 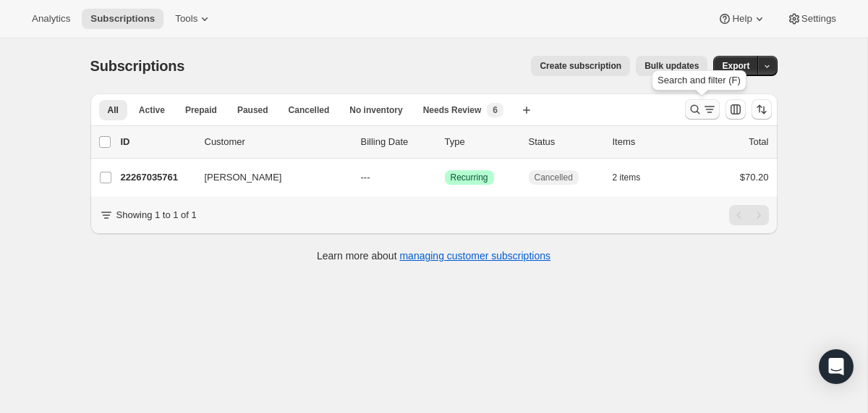 I want to click on span: Export, so click(x=735, y=66).